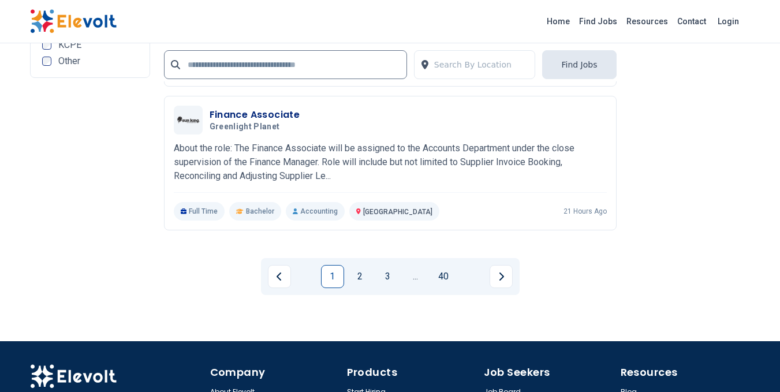 This screenshot has width=780, height=392. Describe the element at coordinates (70, 45) in the screenshot. I see `span: KCPE` at that location.